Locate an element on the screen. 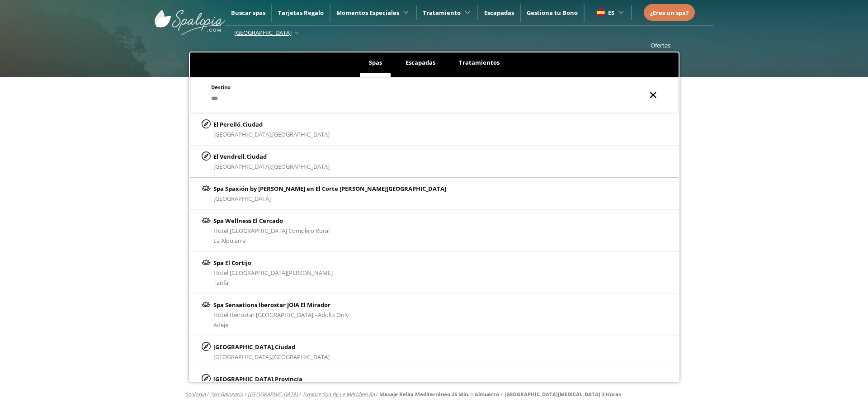 Image resolution: width=868 pixels, height=412 pixels. img: ImgLogoSpalopia.BvClDcEz.svg is located at coordinates (190, 18).